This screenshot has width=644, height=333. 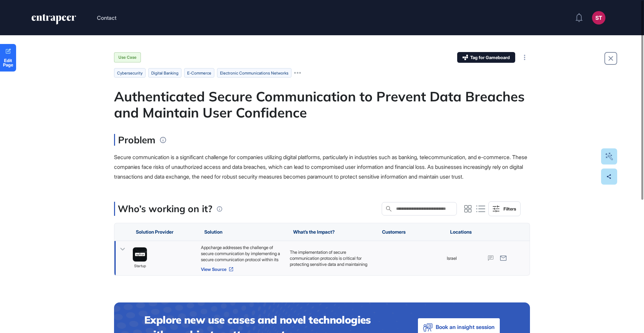 What do you see at coordinates (314, 232) in the screenshot?
I see `span: What’s the Impact?` at bounding box center [314, 232].